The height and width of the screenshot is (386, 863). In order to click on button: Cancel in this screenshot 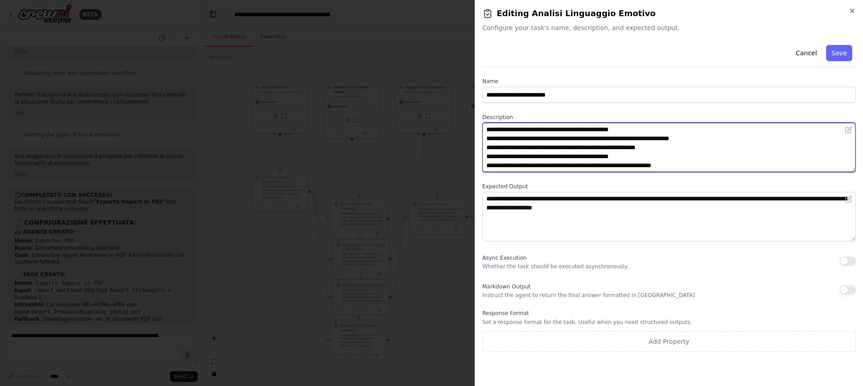, I will do `click(806, 53)`.